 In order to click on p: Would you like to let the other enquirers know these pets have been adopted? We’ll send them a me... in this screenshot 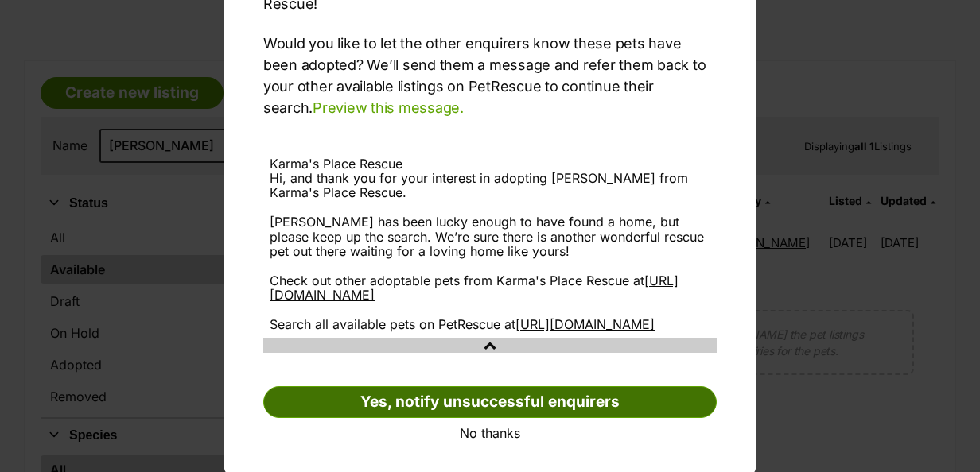, I will do `click(490, 76)`.